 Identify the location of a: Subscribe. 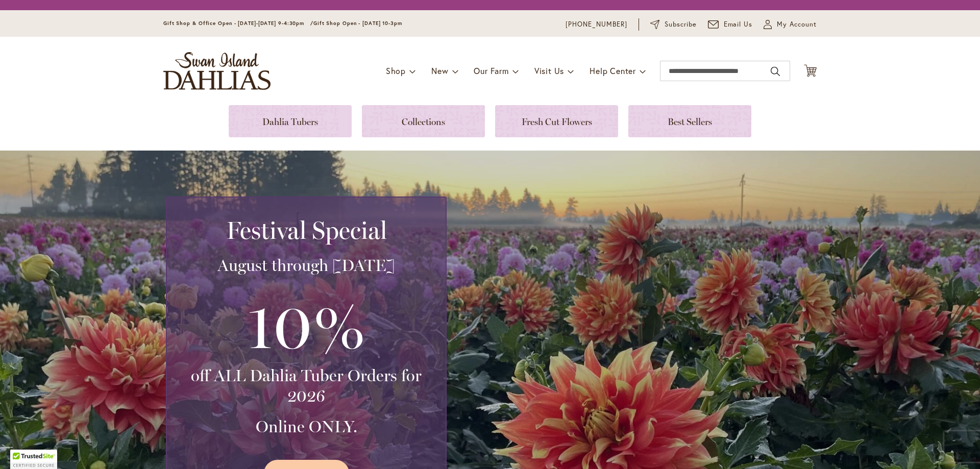
(673, 25).